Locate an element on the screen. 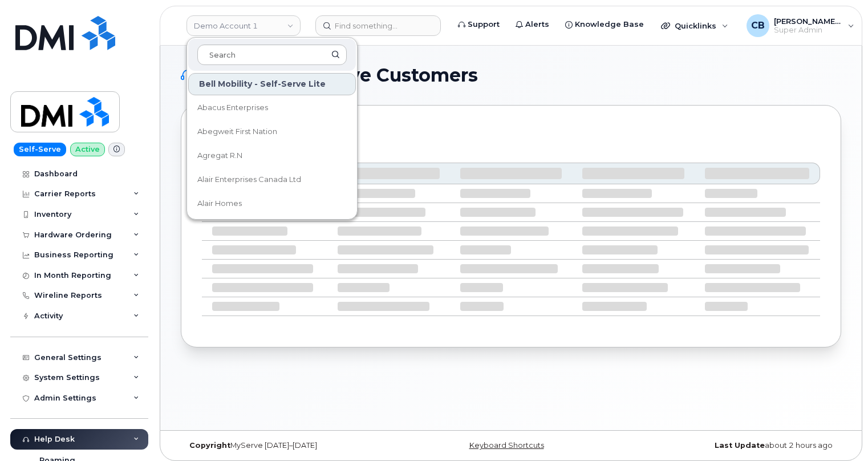 This screenshot has height=461, width=868. a: Alair Homes is located at coordinates (272, 203).